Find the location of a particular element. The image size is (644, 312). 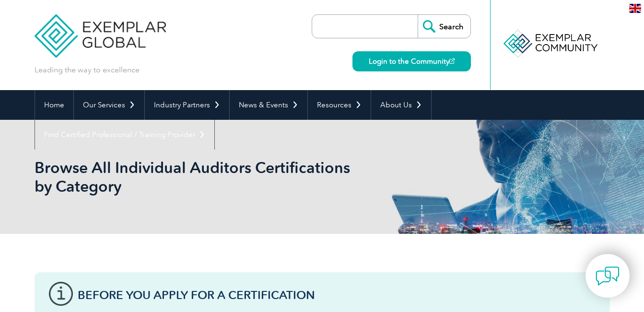

a: Find Certified Professional / Training Provider is located at coordinates (125, 135).